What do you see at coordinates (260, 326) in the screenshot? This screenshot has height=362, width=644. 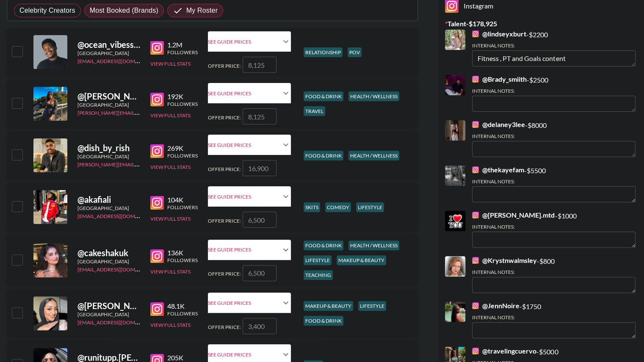 I see `input: 3,400` at bounding box center [260, 326].